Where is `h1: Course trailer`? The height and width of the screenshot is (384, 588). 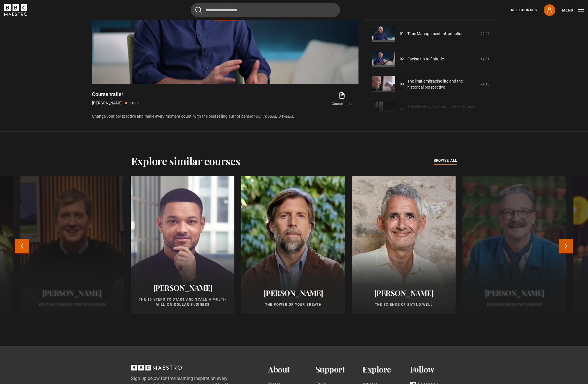 h1: Course trailer is located at coordinates (115, 94).